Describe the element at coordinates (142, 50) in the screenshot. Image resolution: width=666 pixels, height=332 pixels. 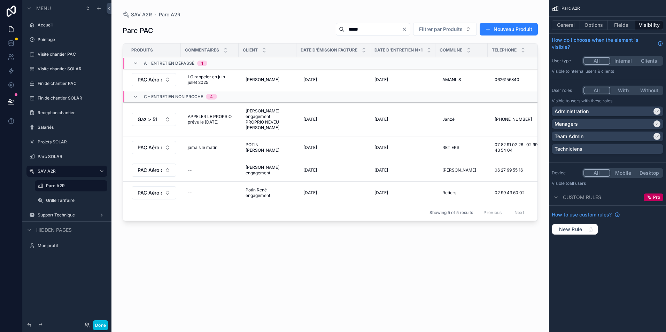
I see `span: Produits` at that location.